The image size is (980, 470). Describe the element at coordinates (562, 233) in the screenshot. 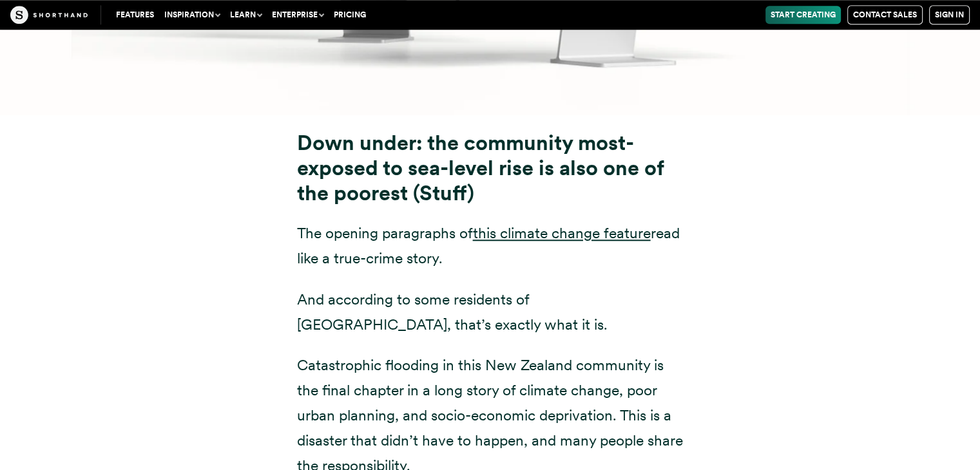

I see `a: this climate change feature` at that location.